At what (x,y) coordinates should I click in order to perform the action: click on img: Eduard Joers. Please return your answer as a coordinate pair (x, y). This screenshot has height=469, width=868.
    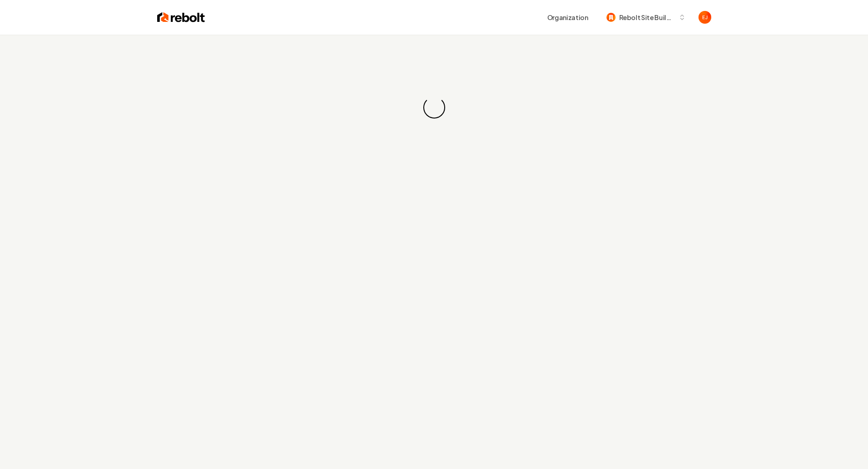
    Looking at the image, I should click on (705, 17).